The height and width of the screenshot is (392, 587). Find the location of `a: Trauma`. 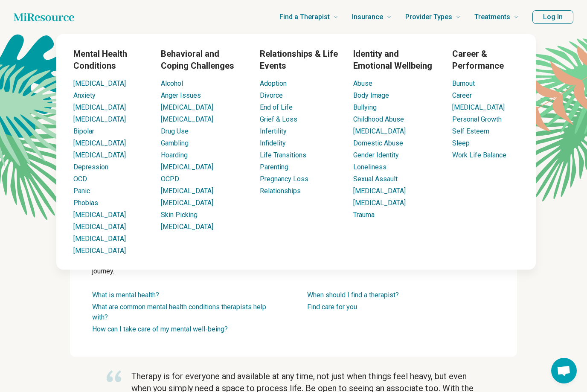

a: Trauma is located at coordinates (364, 214).